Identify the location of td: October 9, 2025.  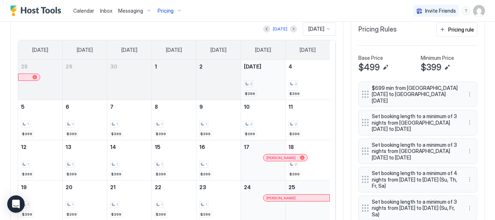
(218, 120).